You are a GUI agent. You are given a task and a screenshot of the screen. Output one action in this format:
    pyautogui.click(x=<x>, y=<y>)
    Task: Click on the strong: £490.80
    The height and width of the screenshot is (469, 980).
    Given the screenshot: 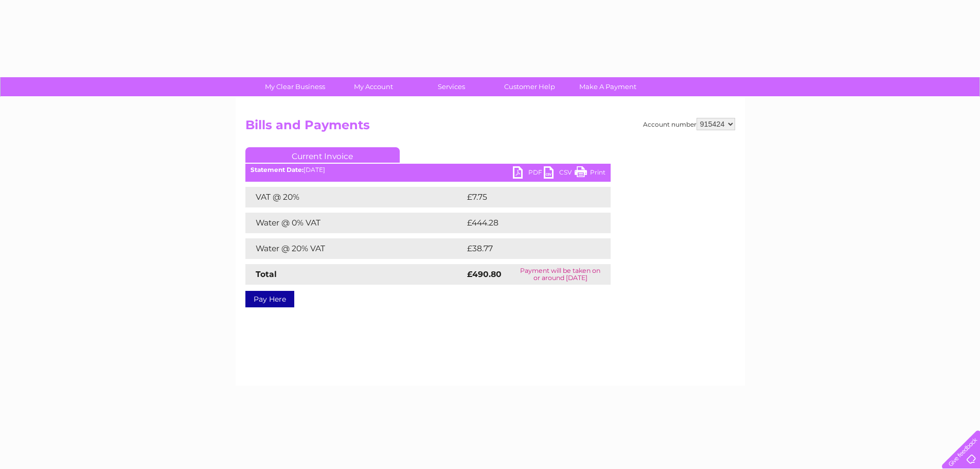 What is the action you would take?
    pyautogui.click(x=484, y=274)
    